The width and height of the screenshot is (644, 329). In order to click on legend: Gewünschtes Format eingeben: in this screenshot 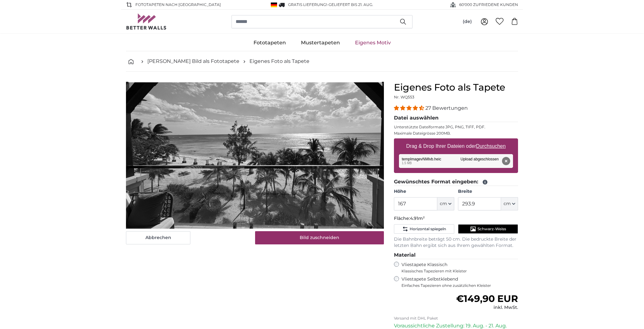, I will do `click(456, 182)`.